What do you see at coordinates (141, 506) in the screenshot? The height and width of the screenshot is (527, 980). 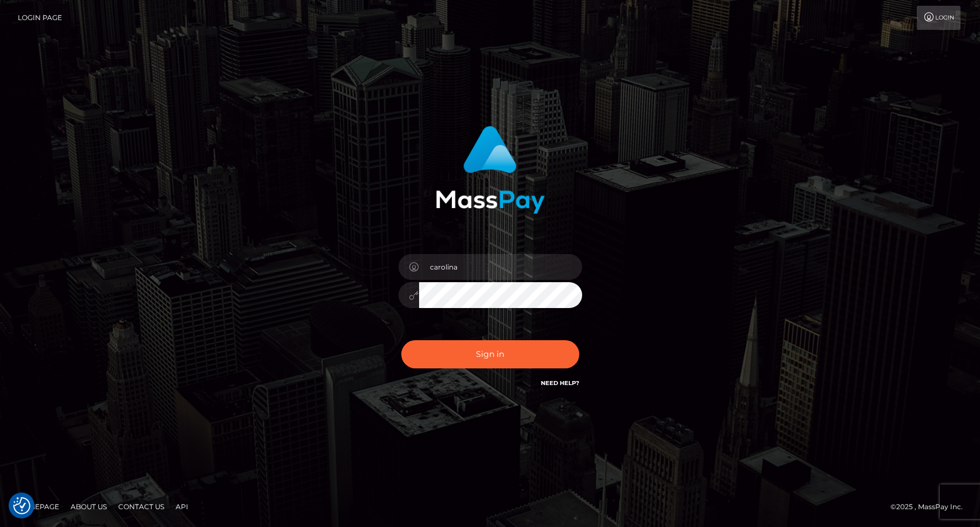 I see `a: Contact Us` at bounding box center [141, 506].